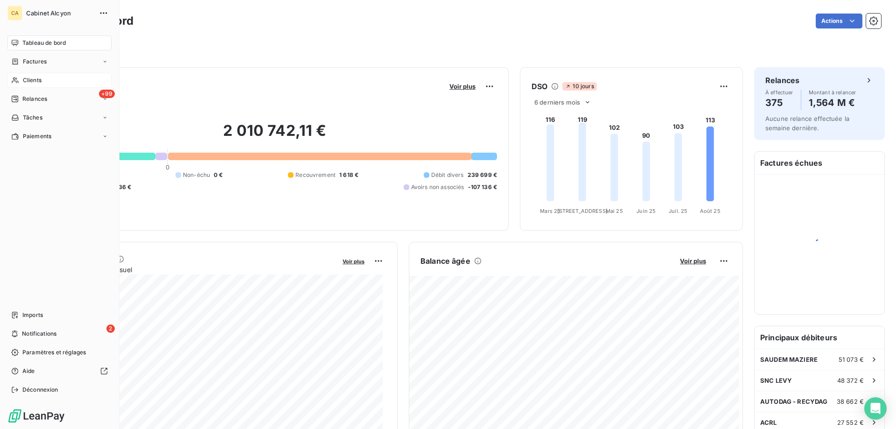  Describe the element at coordinates (833, 103) in the screenshot. I see `h4: 1,564 M €` at that location.